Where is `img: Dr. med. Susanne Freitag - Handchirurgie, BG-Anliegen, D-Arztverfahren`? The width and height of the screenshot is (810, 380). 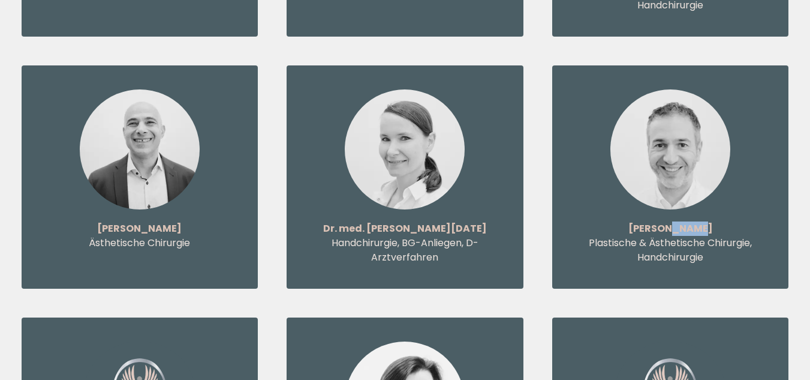
img: Dr. med. Susanne Freitag - Handchirurgie, BG-Anliegen, D-Arztverfahren is located at coordinates (405, 149).